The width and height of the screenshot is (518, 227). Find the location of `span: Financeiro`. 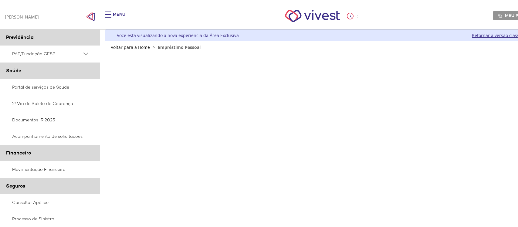

span: Financeiro is located at coordinates (19, 153).